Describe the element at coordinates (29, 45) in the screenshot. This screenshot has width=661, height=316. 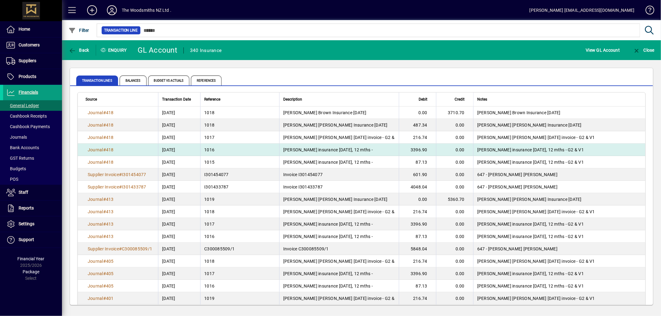
I see `span: Customers` at that location.